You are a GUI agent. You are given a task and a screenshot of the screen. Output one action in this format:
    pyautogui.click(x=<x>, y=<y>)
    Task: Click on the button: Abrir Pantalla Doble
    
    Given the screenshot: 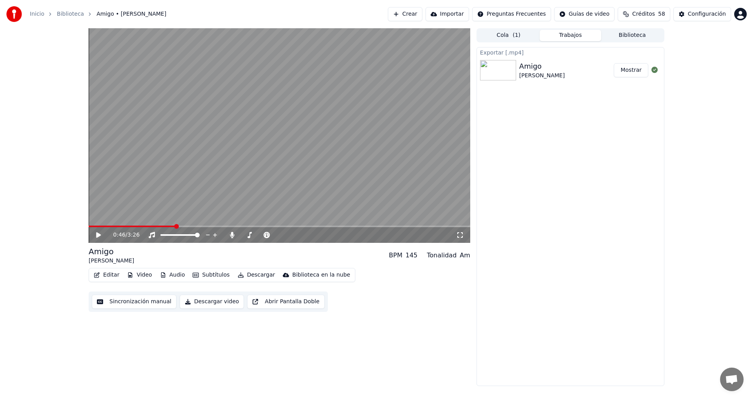 What is the action you would take?
    pyautogui.click(x=285, y=302)
    